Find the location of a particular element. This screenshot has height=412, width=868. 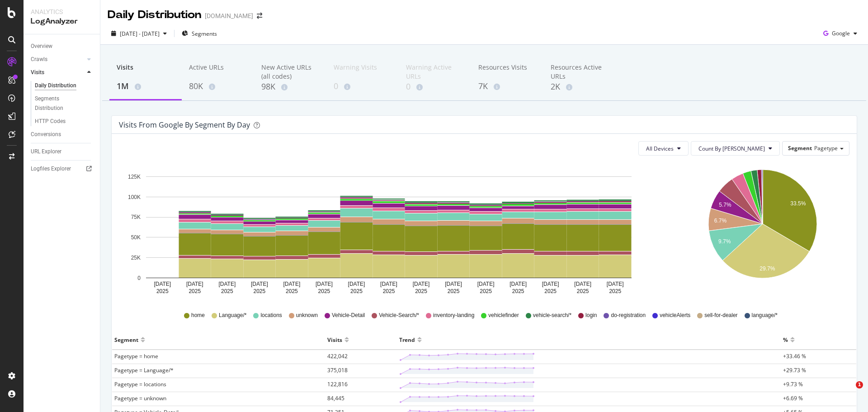

div: Resources Visits is located at coordinates (507, 71).